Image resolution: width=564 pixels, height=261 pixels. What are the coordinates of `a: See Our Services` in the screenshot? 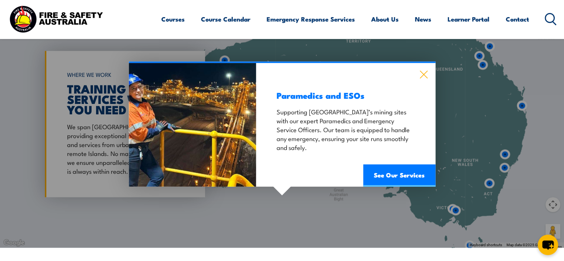 It's located at (399, 175).